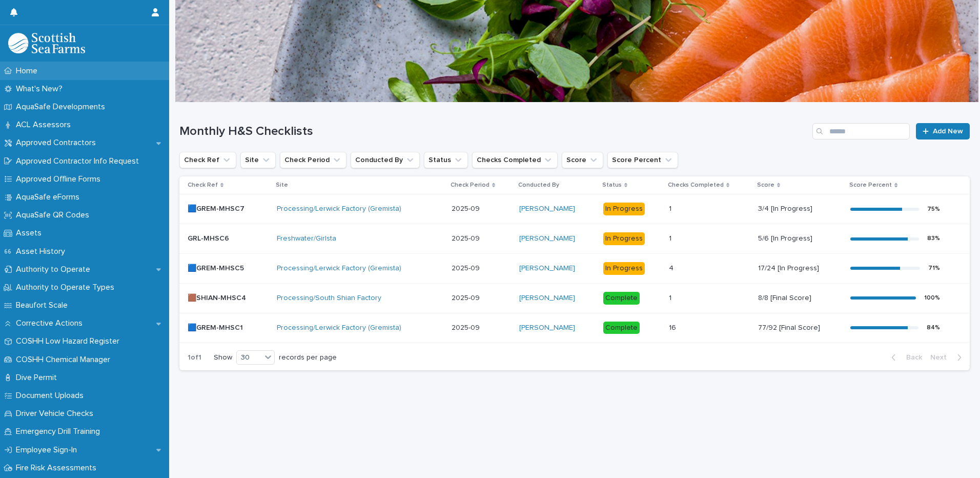 Image resolution: width=980 pixels, height=478 pixels. Describe the element at coordinates (217, 267) in the screenshot. I see `p: 🟦GREM-MHSC5` at that location.